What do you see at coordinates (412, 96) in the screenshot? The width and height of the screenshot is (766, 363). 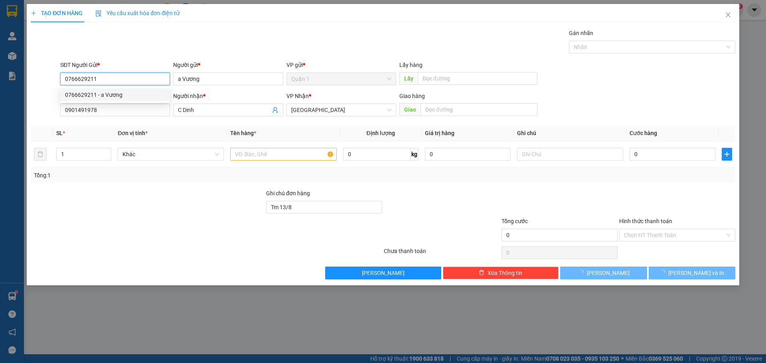 I see `span: Giao hàng` at bounding box center [412, 96].